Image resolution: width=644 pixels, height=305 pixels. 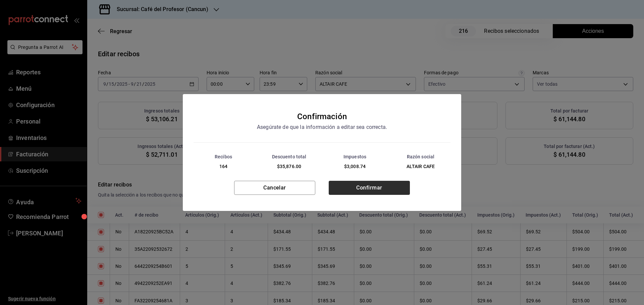 What do you see at coordinates (289, 157) in the screenshot?
I see `div: Descuento total` at bounding box center [289, 157].